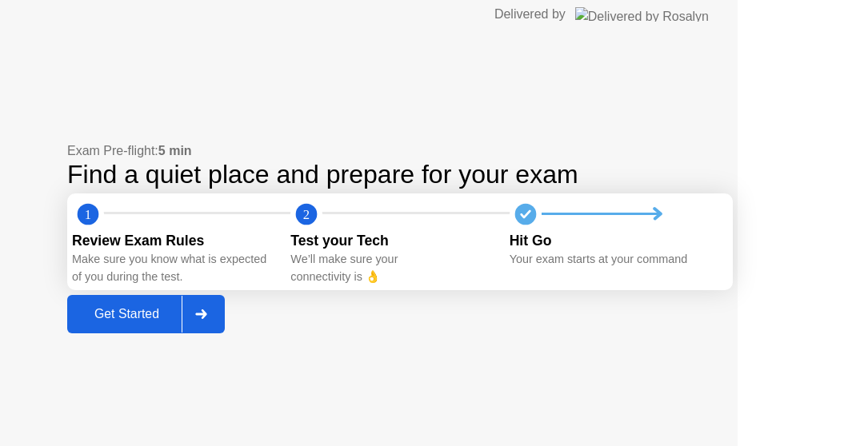  Describe the element at coordinates (400, 175) in the screenshot. I see `div: Find a quiet place and prepare for your exam` at that location.